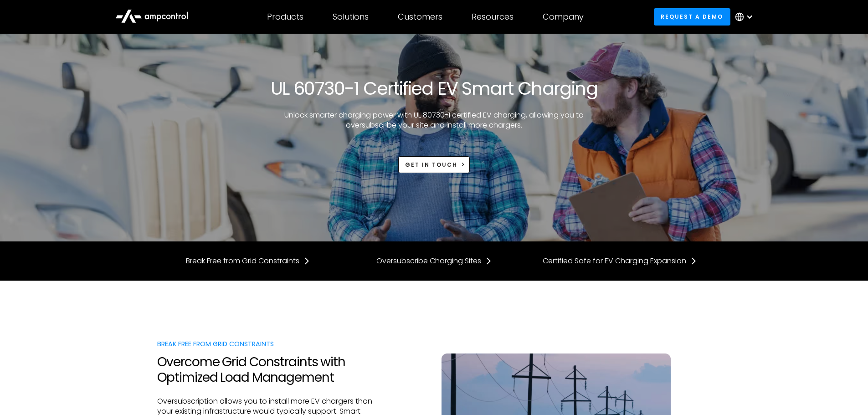 The height and width of the screenshot is (415, 868). I want to click on a: Request a demo, so click(692, 16).